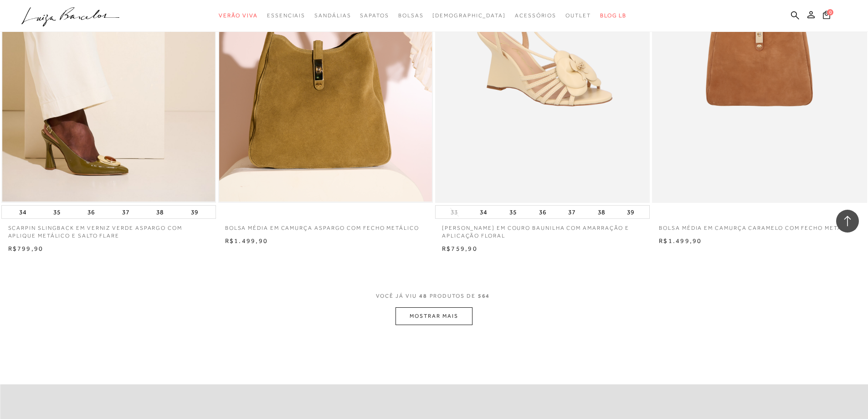 The height and width of the screenshot is (419, 868). I want to click on span: R$799,90, so click(26, 248).